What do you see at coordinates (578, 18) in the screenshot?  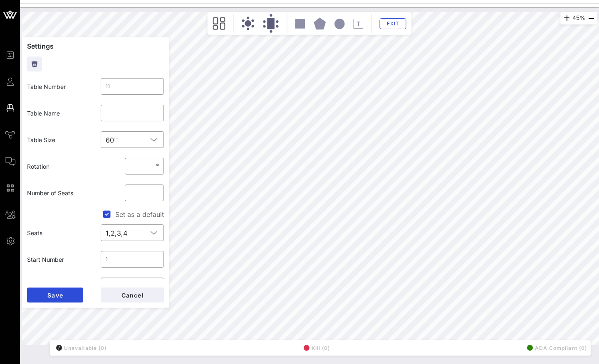 I see `div: 45%` at bounding box center [578, 18].